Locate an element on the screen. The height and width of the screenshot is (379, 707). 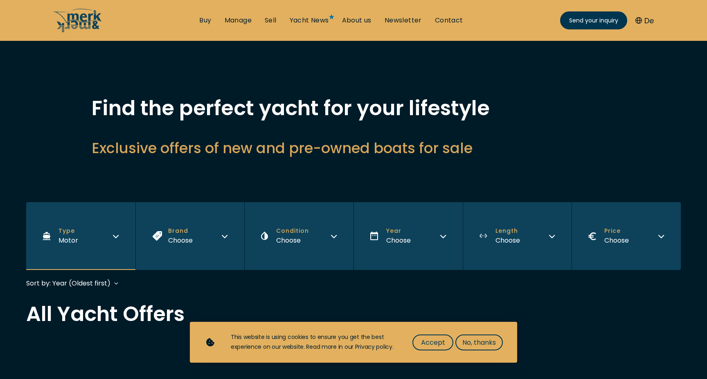
span: Length is located at coordinates (507, 231).